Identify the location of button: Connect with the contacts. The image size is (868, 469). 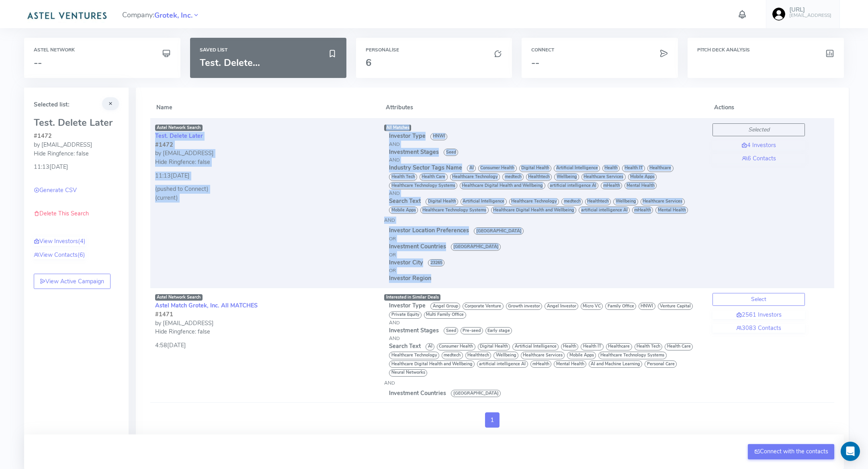
(791, 452).